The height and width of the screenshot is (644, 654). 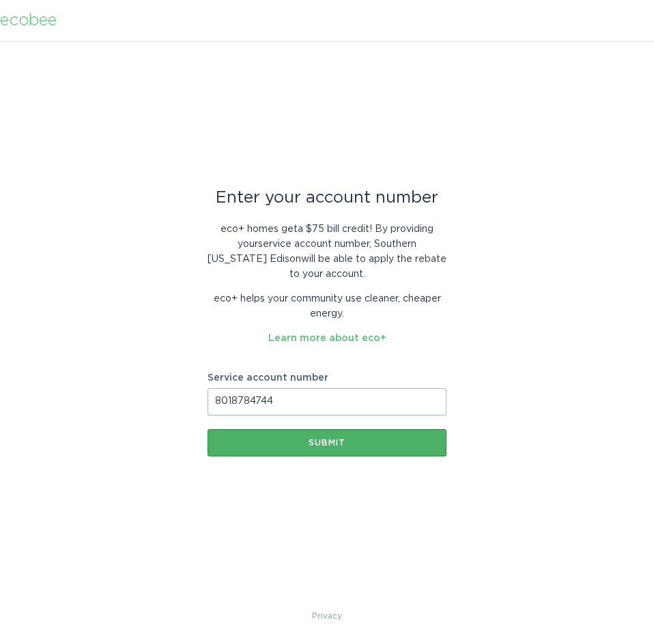 I want to click on div: Enter your account number, so click(x=327, y=198).